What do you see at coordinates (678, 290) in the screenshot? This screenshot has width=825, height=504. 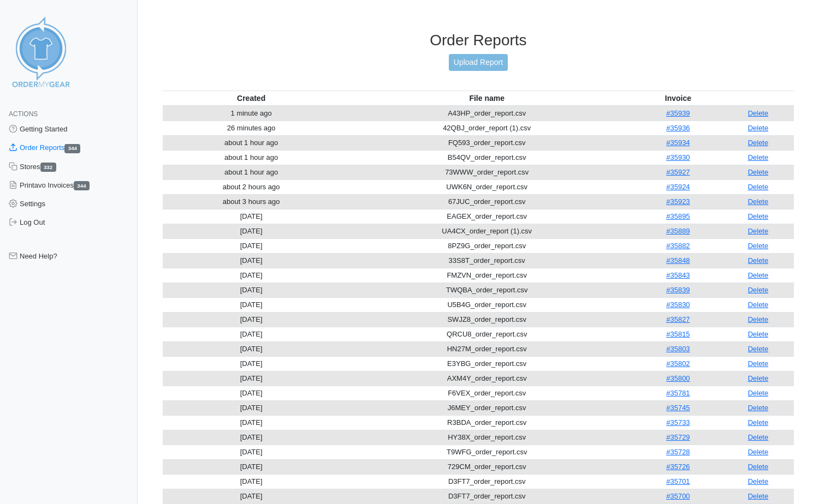 I see `a: #35839` at bounding box center [678, 290].